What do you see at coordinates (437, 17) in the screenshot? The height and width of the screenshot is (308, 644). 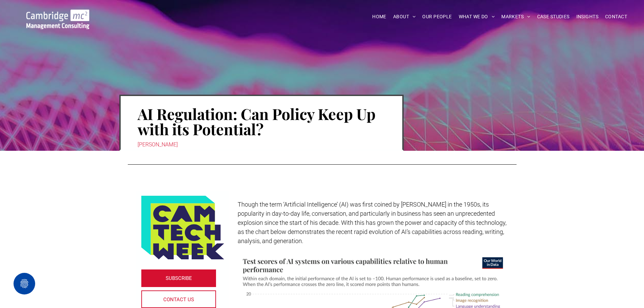 I see `a: OUR PEOPLE` at bounding box center [437, 17].